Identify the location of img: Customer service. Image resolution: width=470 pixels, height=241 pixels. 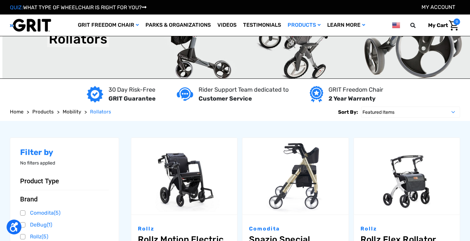
(185, 94).